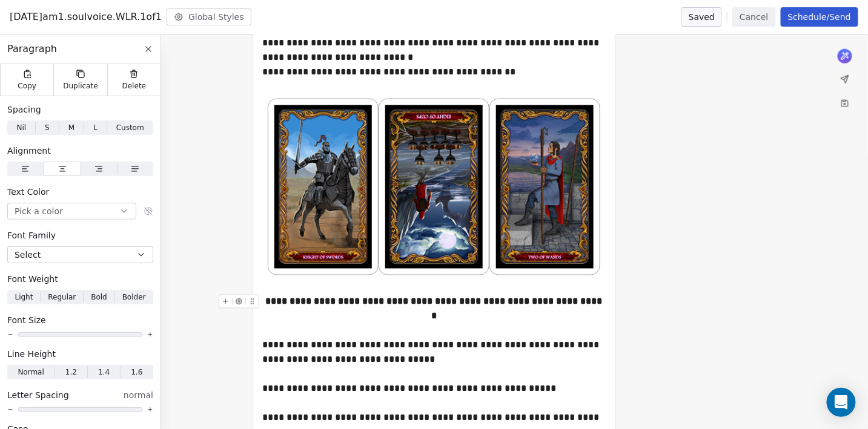 This screenshot has width=868, height=429. I want to click on span: Font Weight, so click(33, 279).